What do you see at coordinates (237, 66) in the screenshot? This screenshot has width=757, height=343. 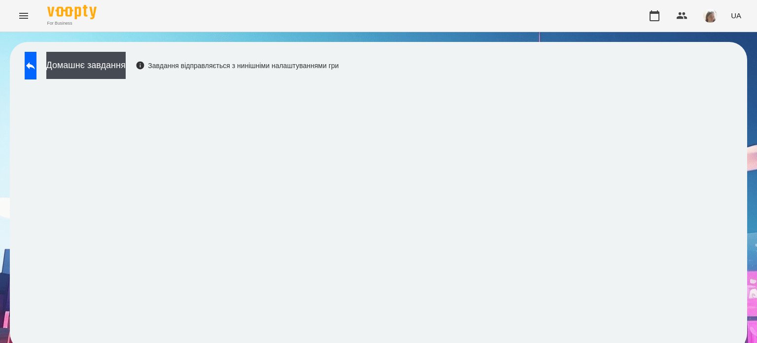 I see `div: Завдання відправляється з нинішніми налаштуваннями гри` at bounding box center [237, 66].